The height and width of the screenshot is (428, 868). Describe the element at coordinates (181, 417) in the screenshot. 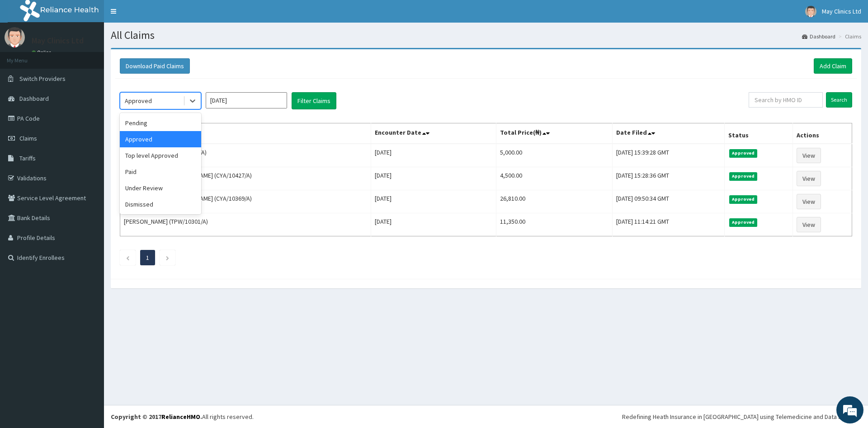

I see `a: RelianceHMO` at that location.